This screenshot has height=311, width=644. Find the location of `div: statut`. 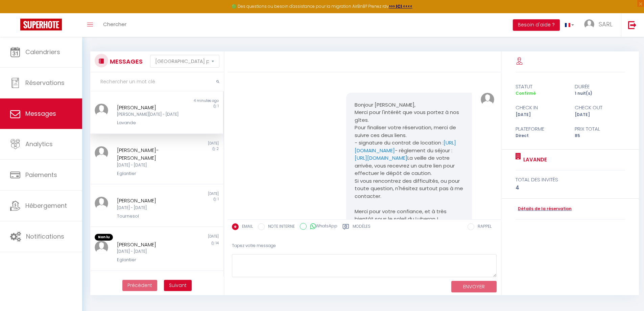

div: statut is located at coordinates (540, 87).